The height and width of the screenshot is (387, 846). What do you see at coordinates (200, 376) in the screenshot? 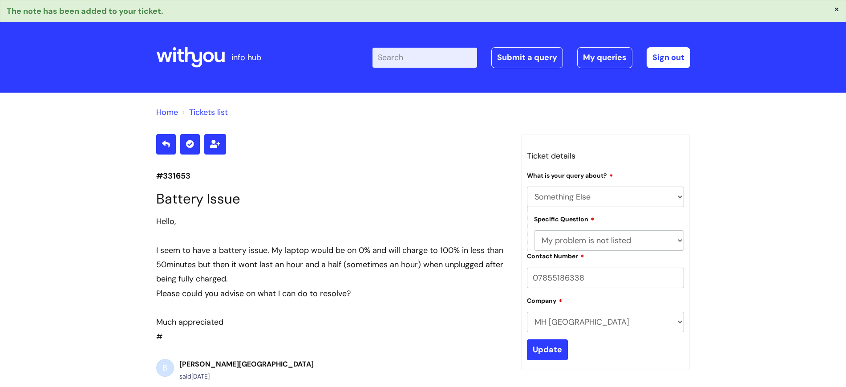
I see `span: Tue, 24 Jun, 2025 at 3:30 PM` at bounding box center [200, 376].